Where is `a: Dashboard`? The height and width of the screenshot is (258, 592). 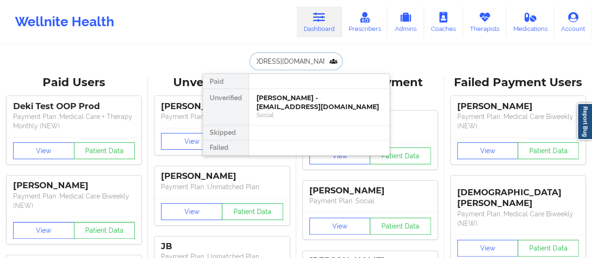 a: Dashboard is located at coordinates (319, 22).